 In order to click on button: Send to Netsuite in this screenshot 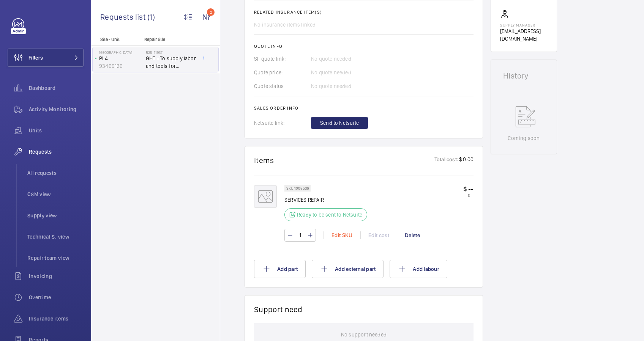, I will do `click(339, 123)`.